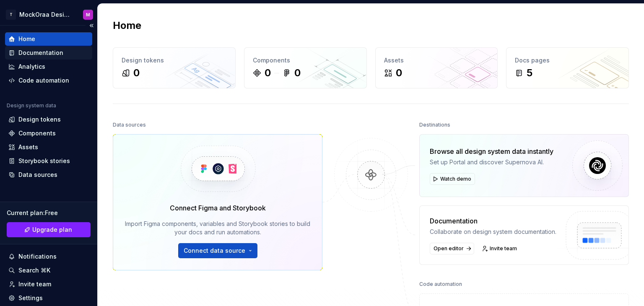 The width and height of the screenshot is (644, 306). I want to click on div: T, so click(11, 15).